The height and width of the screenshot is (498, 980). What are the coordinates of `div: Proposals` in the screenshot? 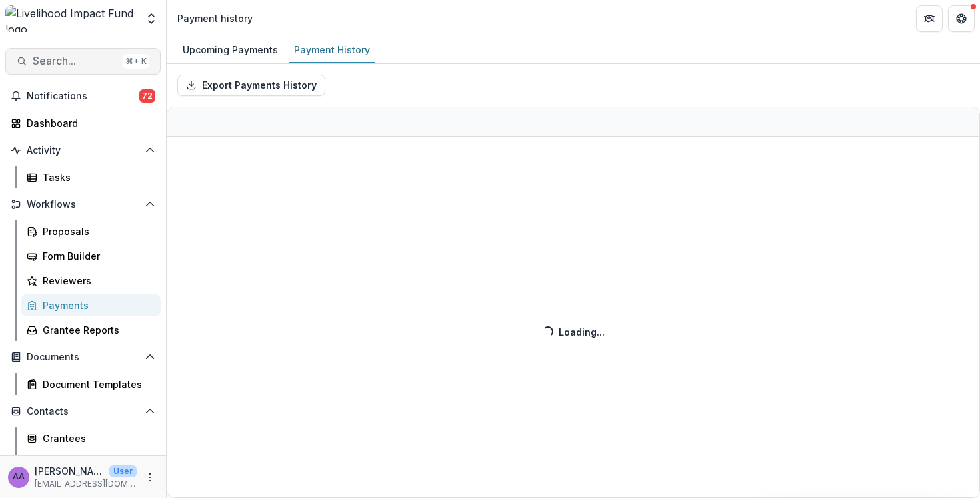 It's located at (96, 231).